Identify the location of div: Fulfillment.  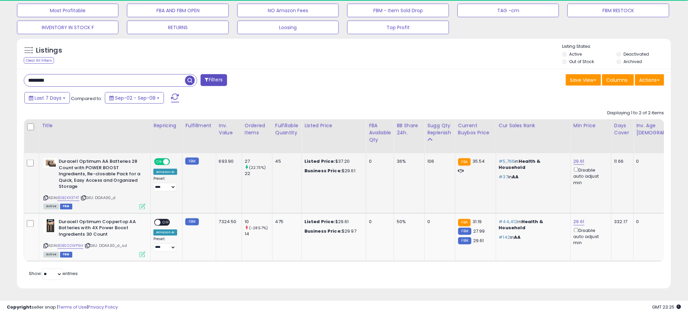
(199, 126).